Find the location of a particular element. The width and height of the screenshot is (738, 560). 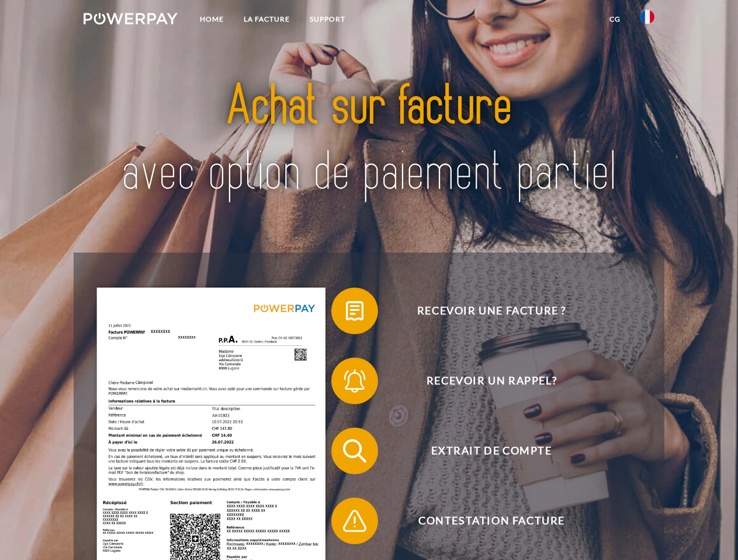

a: Recevoir une facture ? is located at coordinates (483, 311).